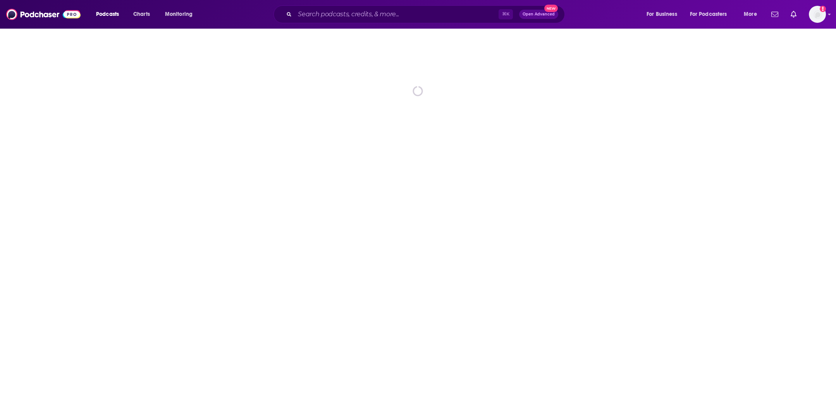 This screenshot has height=404, width=836. Describe the element at coordinates (43, 14) in the screenshot. I see `img: Podchaser - Follow, Share and Rate Podcasts` at that location.